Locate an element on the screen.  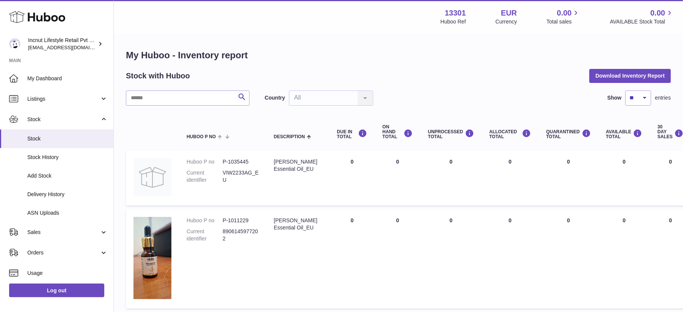
span: Sales is located at coordinates (63, 232).